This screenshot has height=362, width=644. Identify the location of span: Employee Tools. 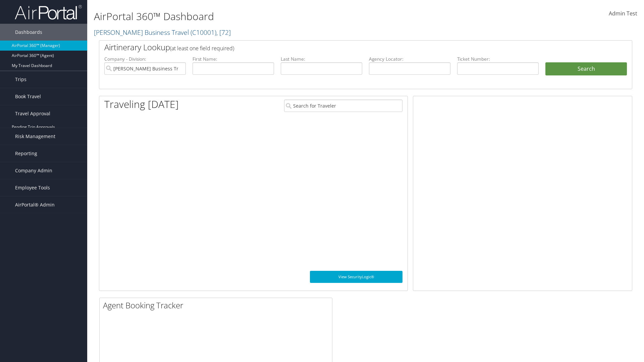
(32, 188).